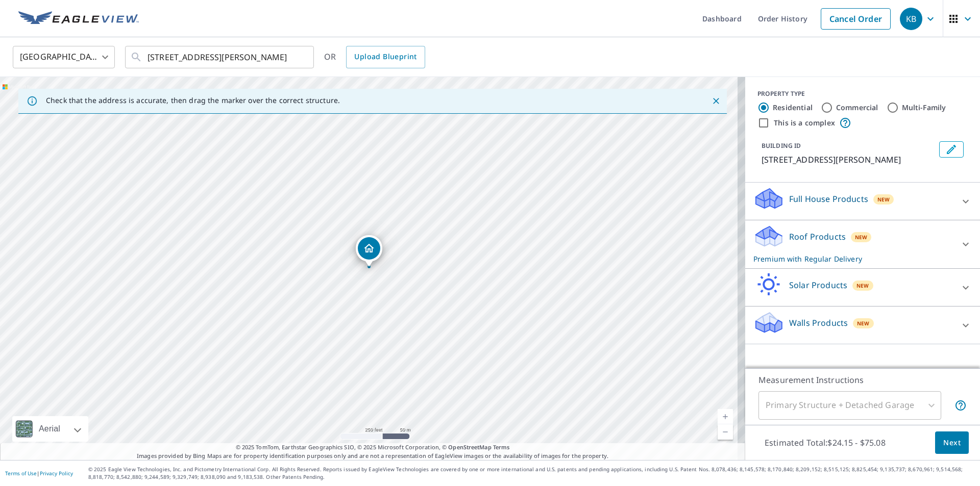 Image resolution: width=980 pixels, height=486 pixels. Describe the element at coordinates (385, 57) in the screenshot. I see `a: Upload Blueprint` at that location.